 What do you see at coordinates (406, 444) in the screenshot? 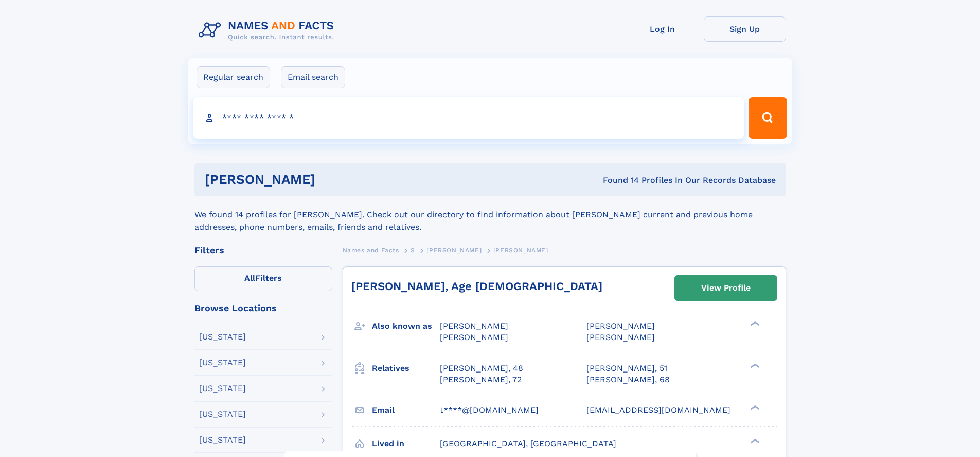
I see `h3: Lived in` at bounding box center [406, 444].